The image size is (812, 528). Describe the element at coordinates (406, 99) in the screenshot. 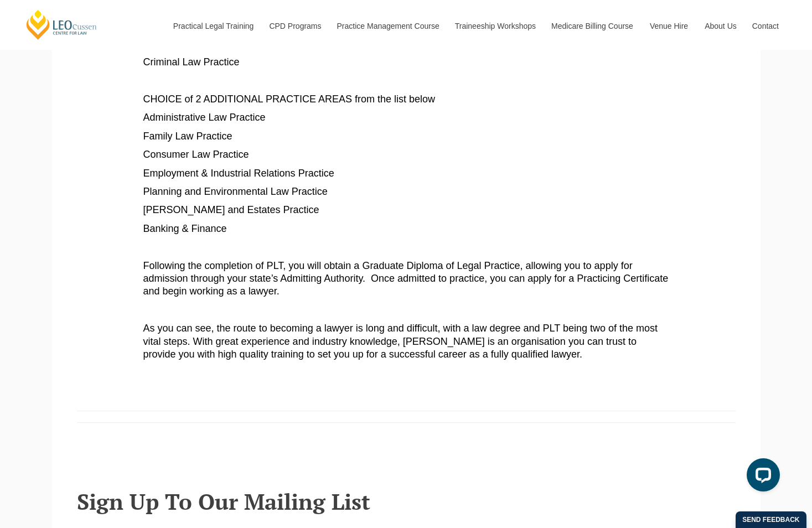

I see `p: CHOICE of 2 ADDITIONAL PRACTICE AREAS from the list below` at that location.